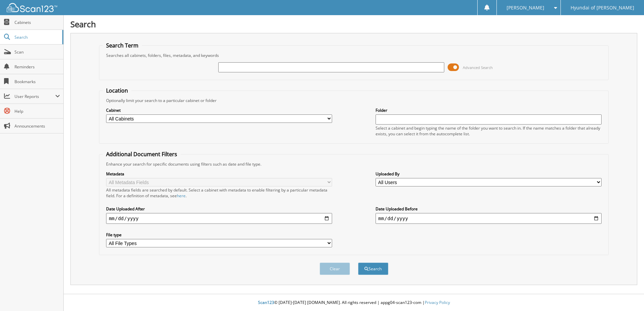 This screenshot has width=644, height=311. What do you see at coordinates (335, 269) in the screenshot?
I see `button: Clear` at bounding box center [335, 269].